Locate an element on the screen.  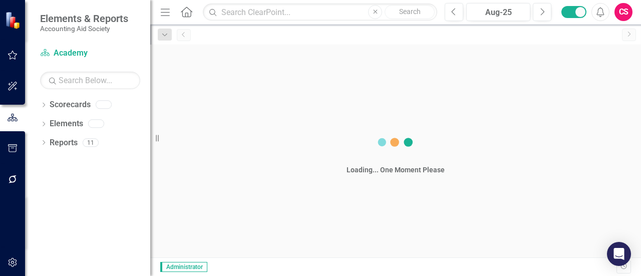
button: Search is located at coordinates (409, 12).